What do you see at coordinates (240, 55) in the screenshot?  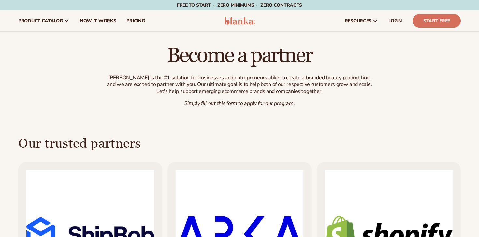 I see `h1: Become a partner` at bounding box center [240, 55].